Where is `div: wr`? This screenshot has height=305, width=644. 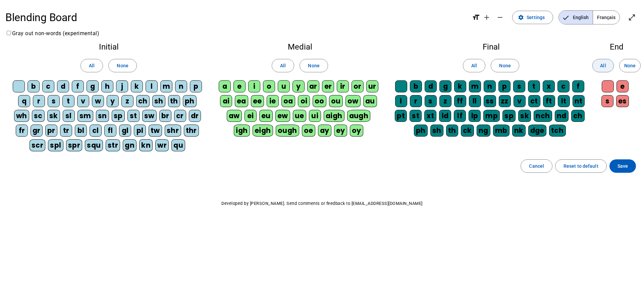
div: wr is located at coordinates (162, 146).